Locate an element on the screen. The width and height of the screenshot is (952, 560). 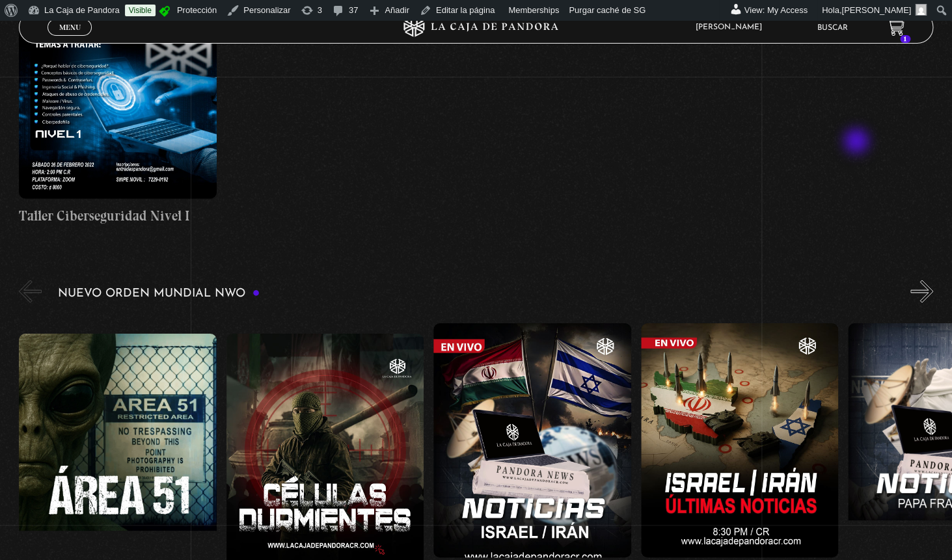
h4: Taller Ciberseguridad Nivel I is located at coordinates (117, 215).